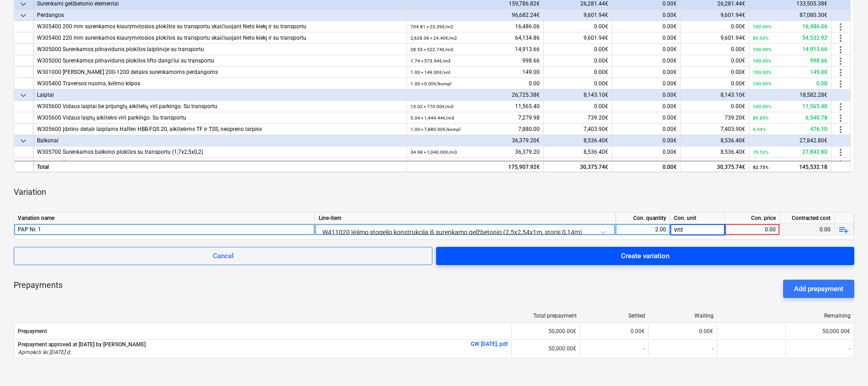 The height and width of the screenshot is (386, 868). Describe the element at coordinates (475, 118) in the screenshot. I see `div: 7,279.98` at that location.